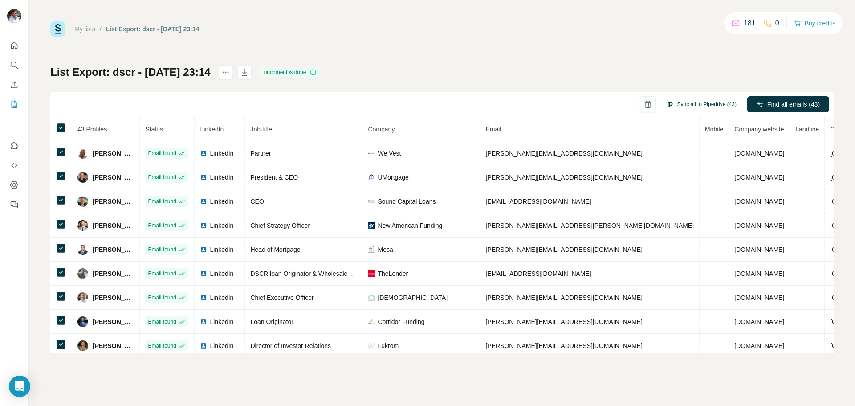 The height and width of the screenshot is (406, 855). What do you see at coordinates (257, 201) in the screenshot?
I see `span: CEO` at bounding box center [257, 201].